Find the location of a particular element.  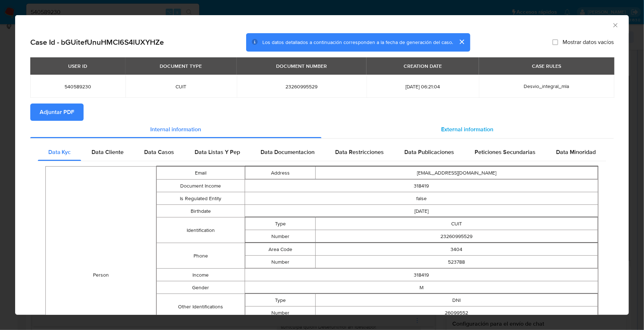

td: DNI is located at coordinates (457, 300).